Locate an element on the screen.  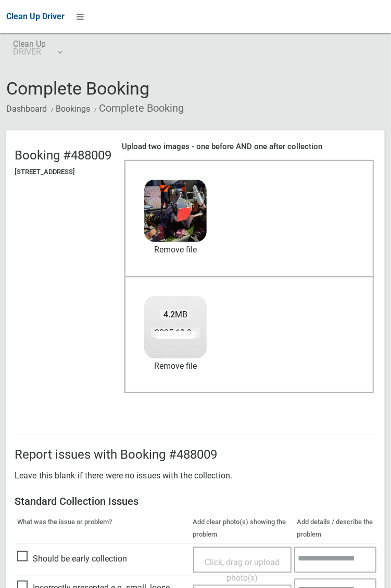
h3: Standard Collection Issues is located at coordinates (195, 501).